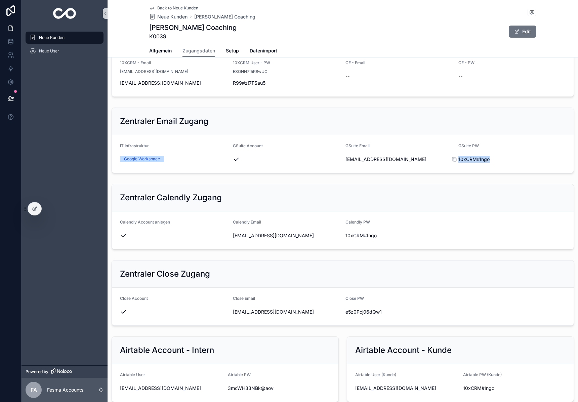 Image resolution: width=578 pixels, height=402 pixels. I want to click on span: e5z0Pcj06dQw1, so click(399, 312).